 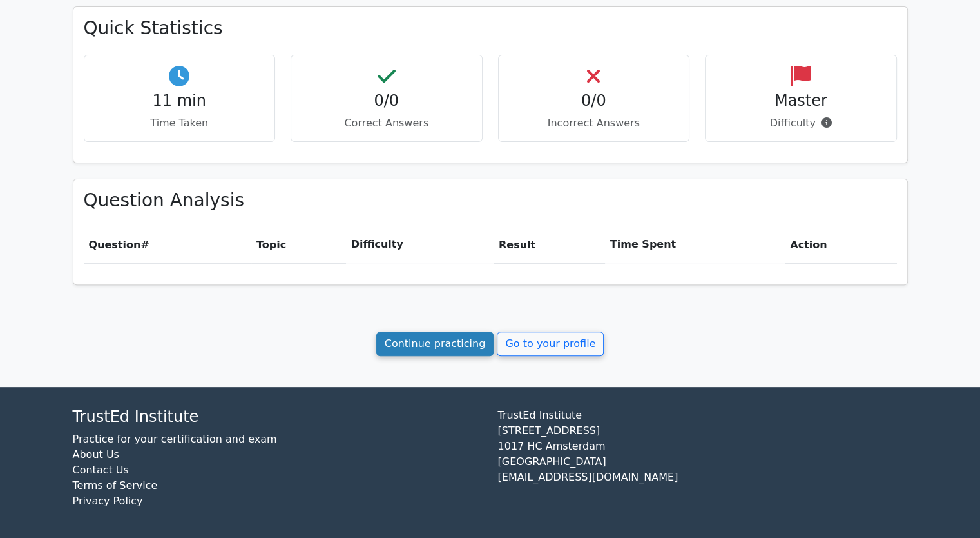 I want to click on h4: TrustEd Institute, so click(x=277, y=417).